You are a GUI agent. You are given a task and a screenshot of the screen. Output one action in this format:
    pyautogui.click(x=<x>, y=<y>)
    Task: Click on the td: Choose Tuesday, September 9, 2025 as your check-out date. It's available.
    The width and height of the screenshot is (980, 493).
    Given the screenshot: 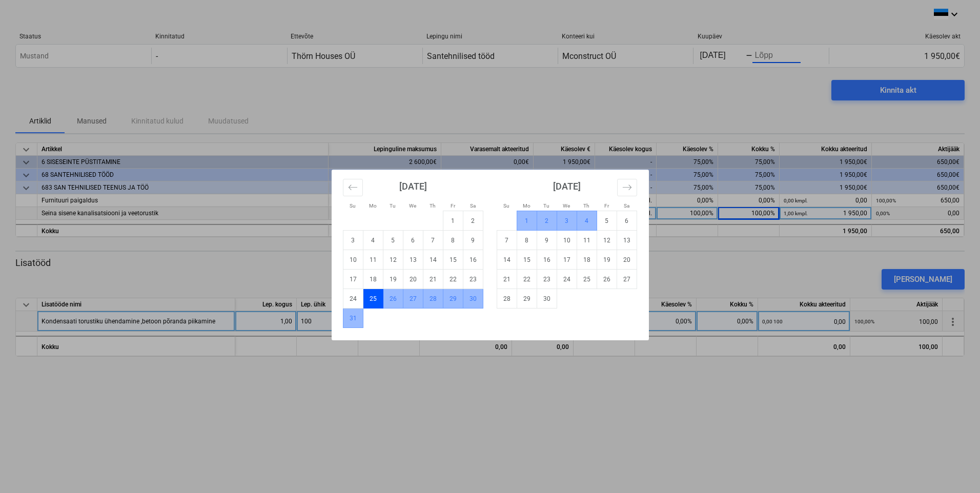 What is the action you would take?
    pyautogui.click(x=547, y=240)
    